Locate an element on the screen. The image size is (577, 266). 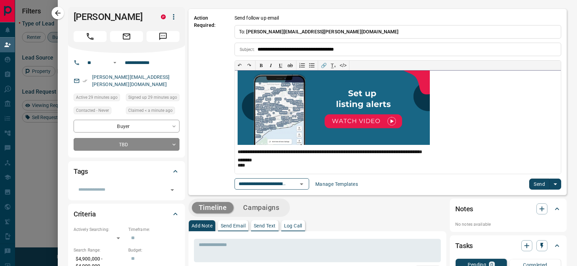
p: Search Range: is located at coordinates (99, 250).